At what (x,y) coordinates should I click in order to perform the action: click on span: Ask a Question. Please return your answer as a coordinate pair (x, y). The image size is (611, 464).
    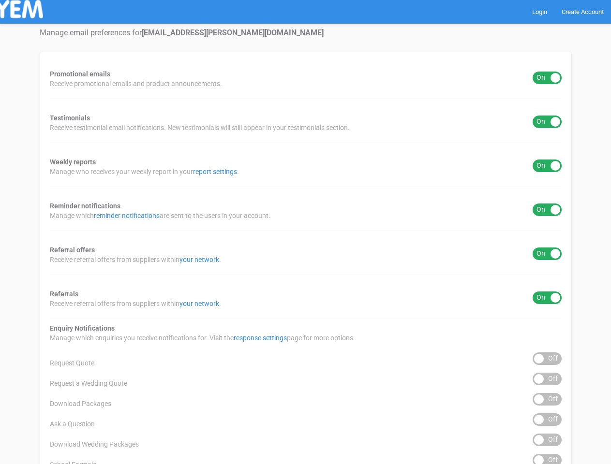
    Looking at the image, I should click on (72, 424).